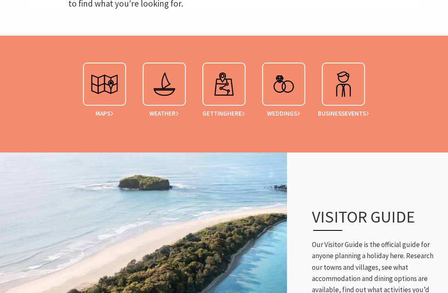  I want to click on span: Weather, so click(164, 114).